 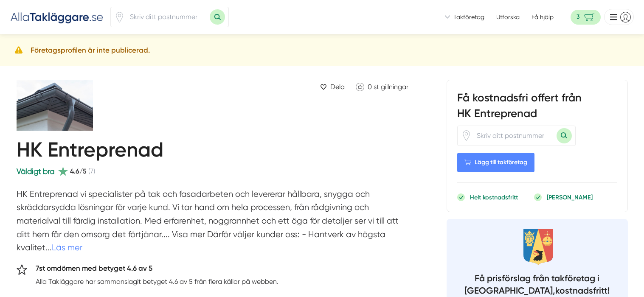 What do you see at coordinates (157, 281) in the screenshot?
I see `p: Alla Takläggare har sammanslagit betyget 4.6 av 5 från flera källor på webben.` at bounding box center [157, 281].